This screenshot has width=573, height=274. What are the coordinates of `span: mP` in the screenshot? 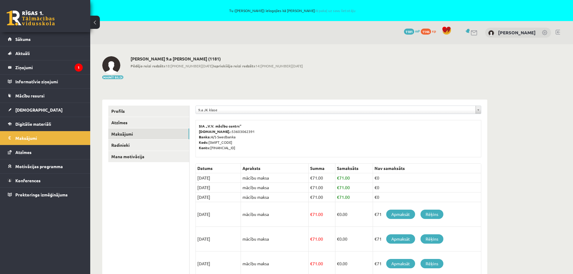 It's located at (417, 31).